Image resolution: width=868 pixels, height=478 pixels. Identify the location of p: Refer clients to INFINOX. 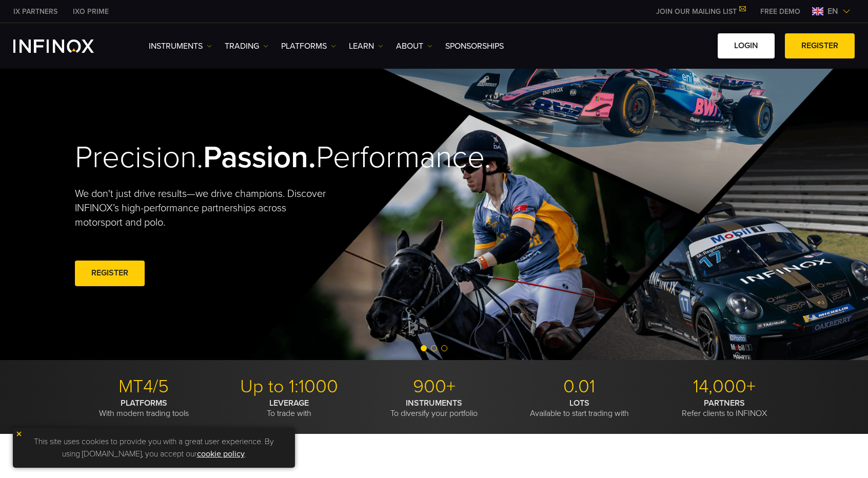
(724, 409).